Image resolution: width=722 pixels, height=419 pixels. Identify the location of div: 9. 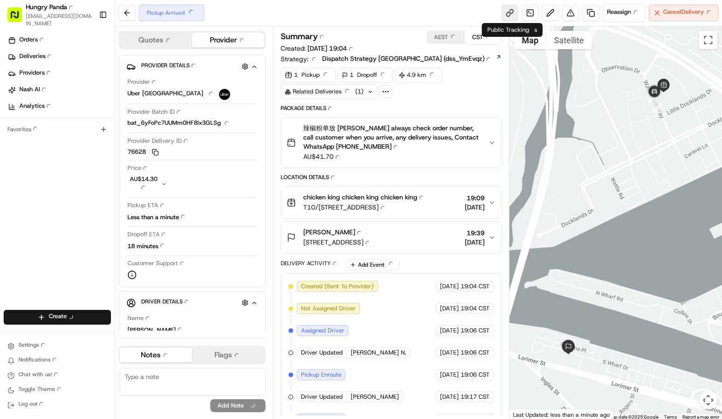
(657, 108).